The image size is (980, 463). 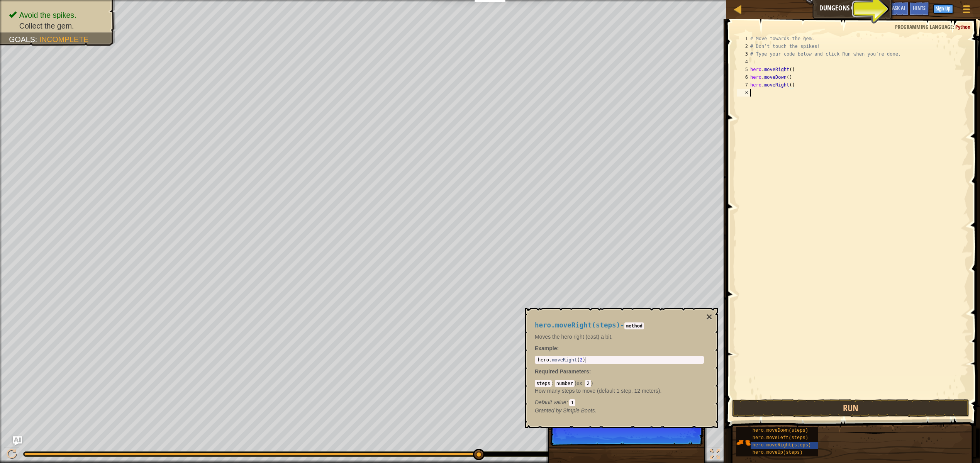 I want to click on span: hero.moveRight(steps), so click(x=577, y=325).